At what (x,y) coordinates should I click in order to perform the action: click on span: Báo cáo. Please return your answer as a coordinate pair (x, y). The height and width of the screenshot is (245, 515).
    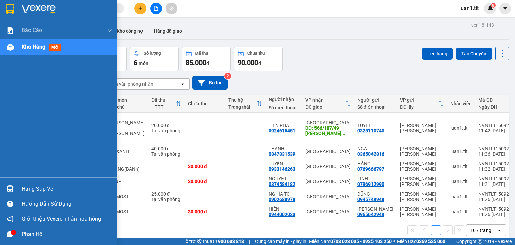
    Looking at the image, I should click on (32, 30).